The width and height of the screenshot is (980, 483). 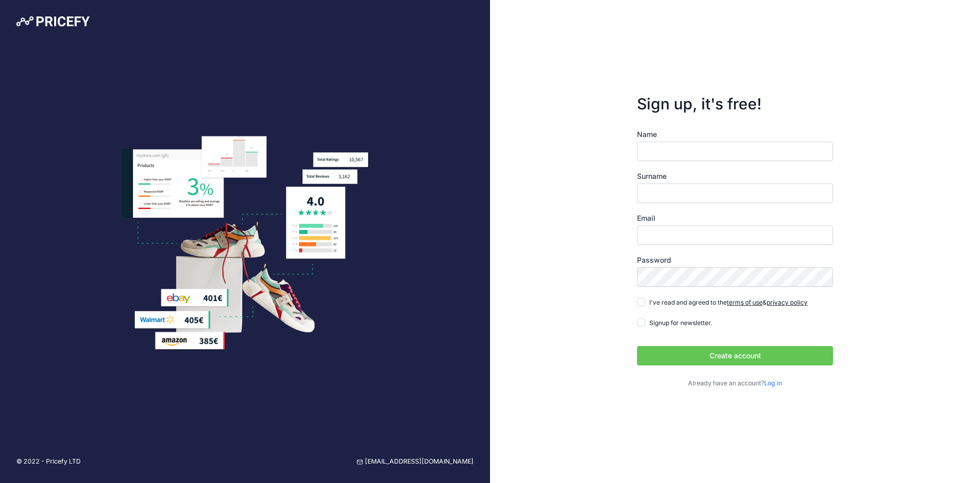 What do you see at coordinates (735, 218) in the screenshot?
I see `label: Email` at bounding box center [735, 218].